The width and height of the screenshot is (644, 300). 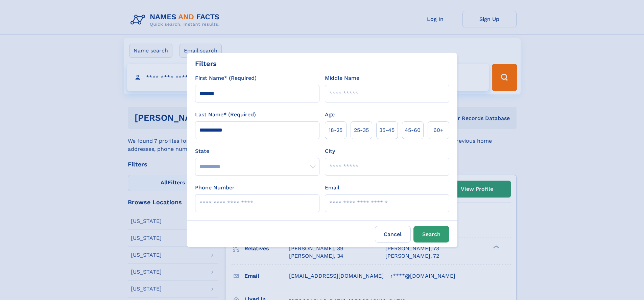 What do you see at coordinates (330, 114) in the screenshot?
I see `label: Age` at bounding box center [330, 114].